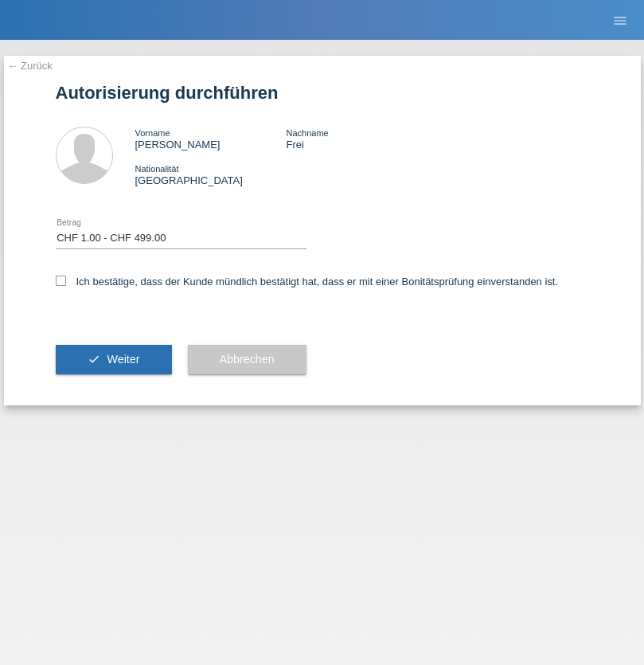 This screenshot has height=665, width=644. What do you see at coordinates (361, 139) in the screenshot?
I see `div: Frei` at bounding box center [361, 139].